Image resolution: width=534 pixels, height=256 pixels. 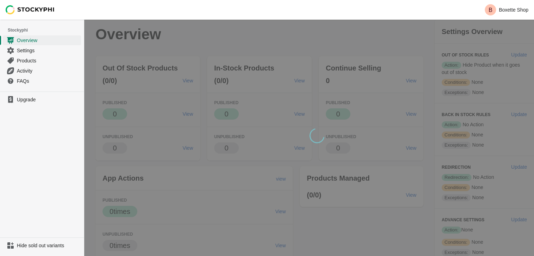 I want to click on span: Settings, so click(x=48, y=51).